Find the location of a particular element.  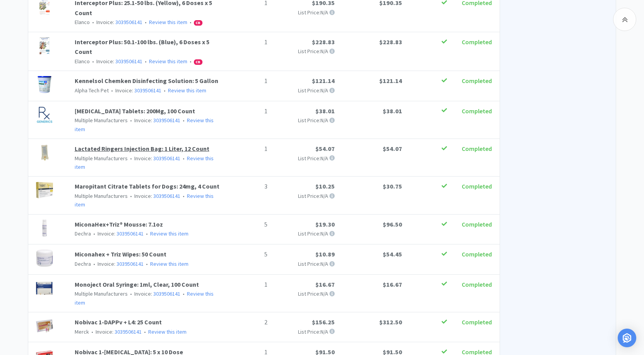

span: Multiple Manufacturers is located at coordinates (101, 196).